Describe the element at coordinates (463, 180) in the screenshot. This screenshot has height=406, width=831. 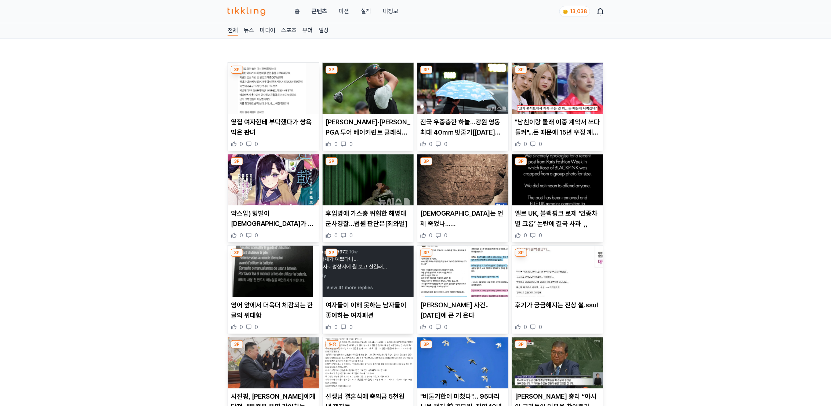
I see `img: 예수는 언제 죽었나…성경과 과학이 지목한 '그 시간'` at that location.